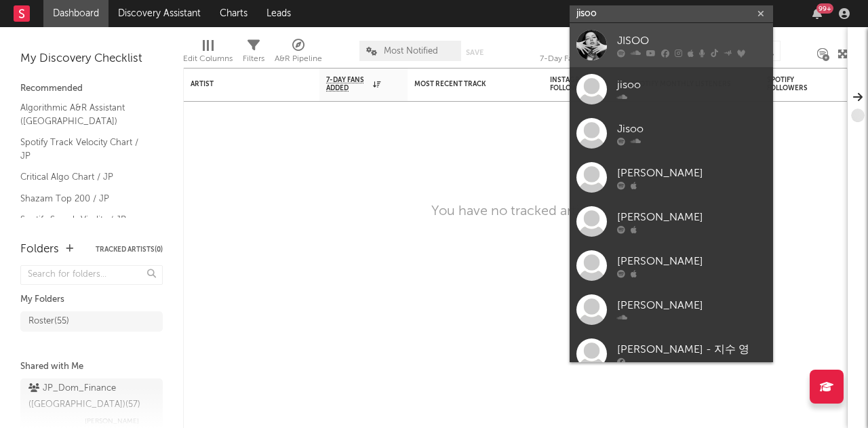  I want to click on div: 99 +, so click(825, 8).